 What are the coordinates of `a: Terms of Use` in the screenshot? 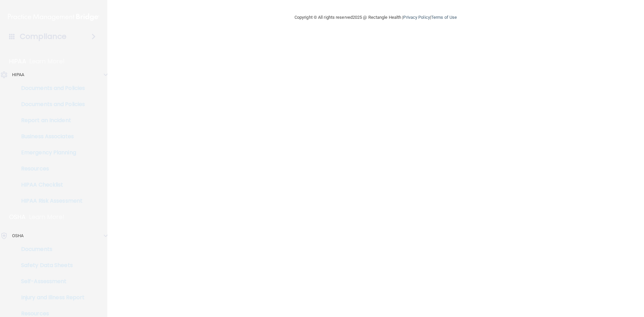 It's located at (443, 17).